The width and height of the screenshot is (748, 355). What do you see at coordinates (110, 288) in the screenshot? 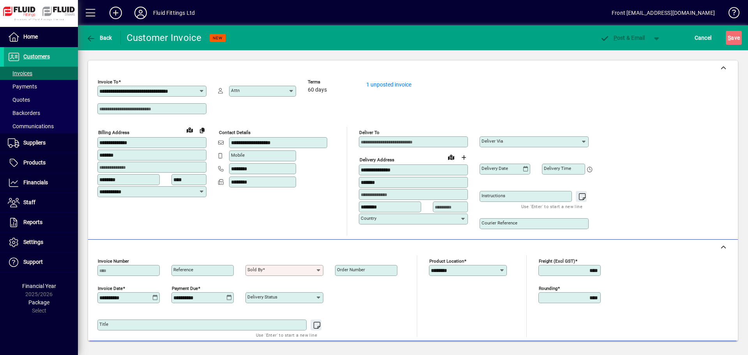
I see `mat-label: Invoice date` at bounding box center [110, 288].